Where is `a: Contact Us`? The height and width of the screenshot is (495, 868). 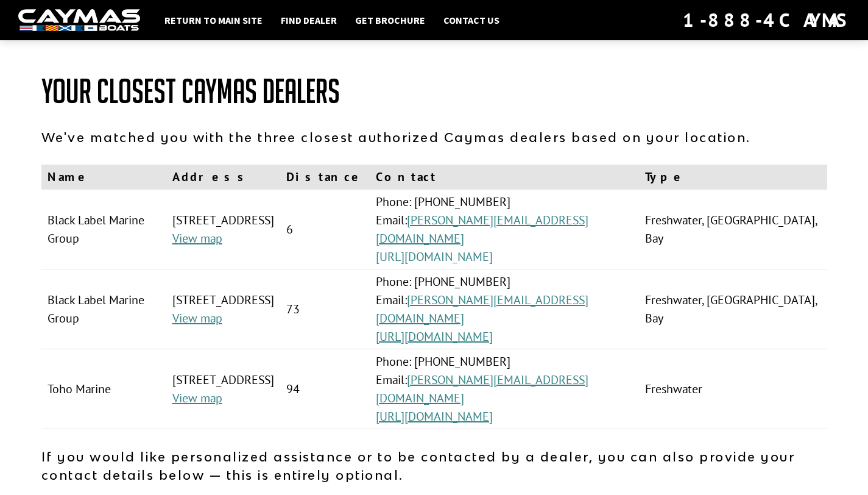
a: Contact Us is located at coordinates (471, 20).